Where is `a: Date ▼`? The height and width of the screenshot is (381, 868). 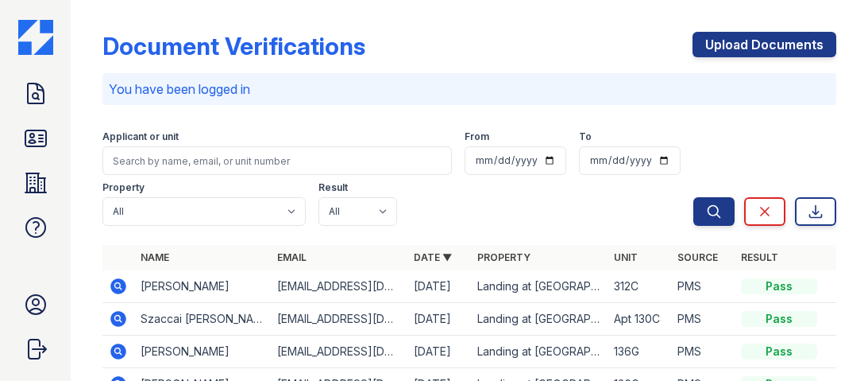 a: Date ▼ is located at coordinates (433, 257).